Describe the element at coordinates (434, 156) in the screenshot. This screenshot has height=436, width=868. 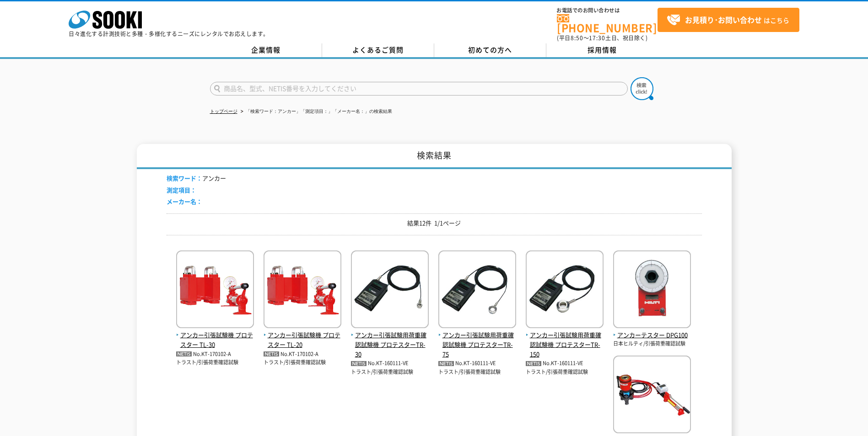
I see `h1: 検索結果` at that location.